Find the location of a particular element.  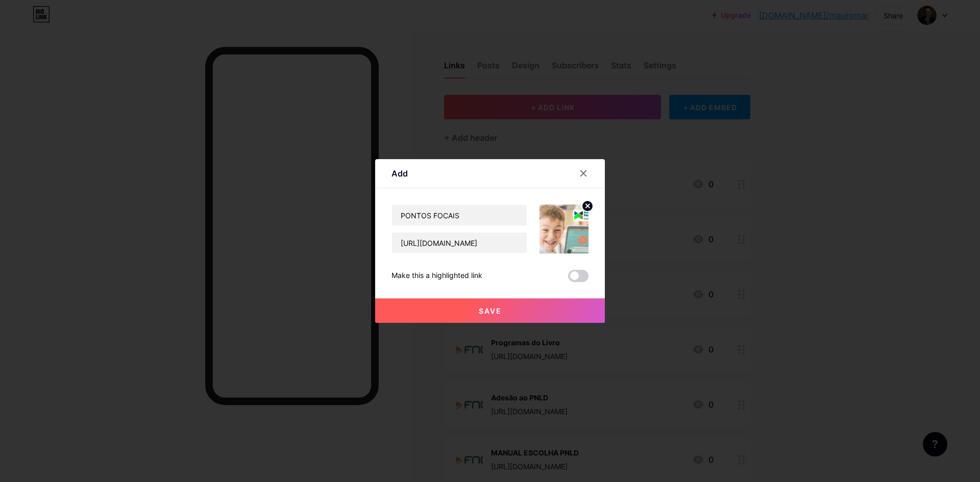

input: Title is located at coordinates (459, 215).